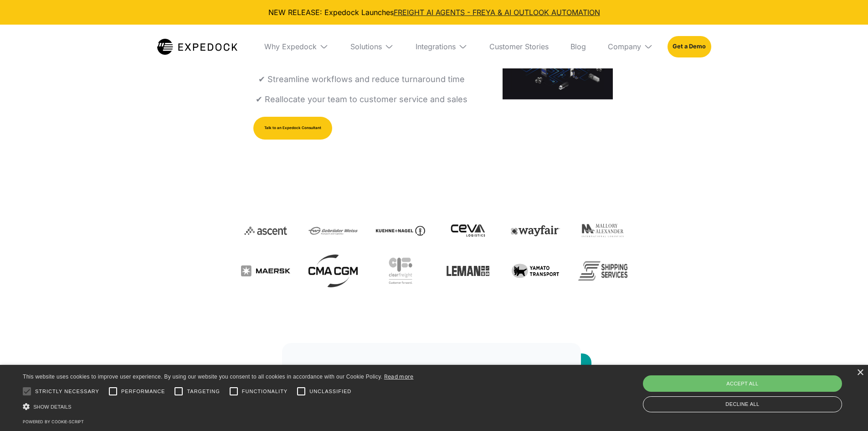 The image size is (868, 431). What do you see at coordinates (846, 409) in the screenshot?
I see `div: Chat Widget` at bounding box center [846, 409].